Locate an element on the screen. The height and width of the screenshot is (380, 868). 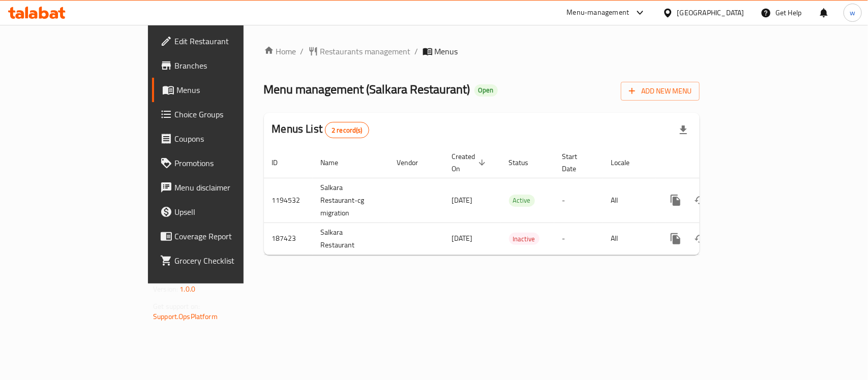
span: 2 record(s) is located at coordinates (347, 130).